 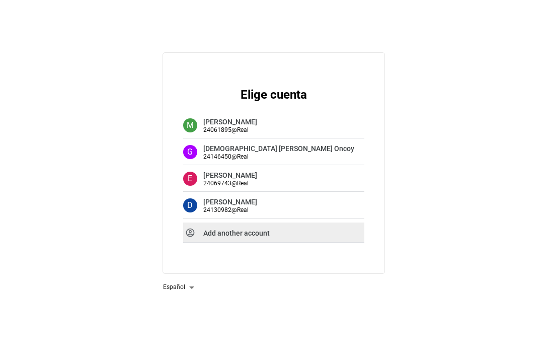 I want to click on span: 24069743 @ Real, so click(x=230, y=183).